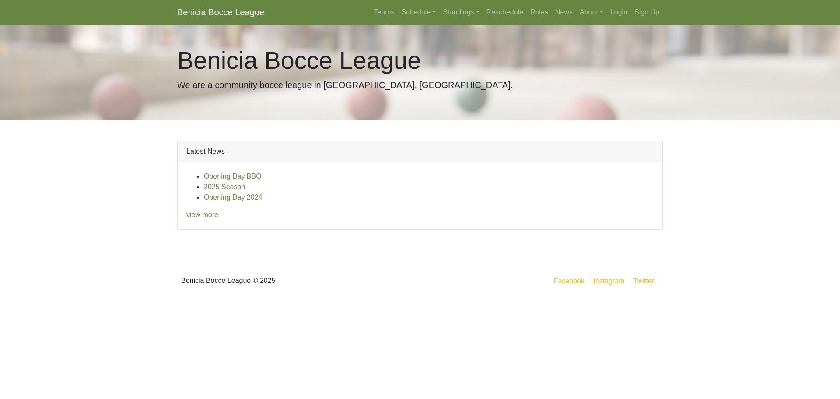 The height and width of the screenshot is (399, 840). Describe the element at coordinates (619, 12) in the screenshot. I see `a: Login` at that location.